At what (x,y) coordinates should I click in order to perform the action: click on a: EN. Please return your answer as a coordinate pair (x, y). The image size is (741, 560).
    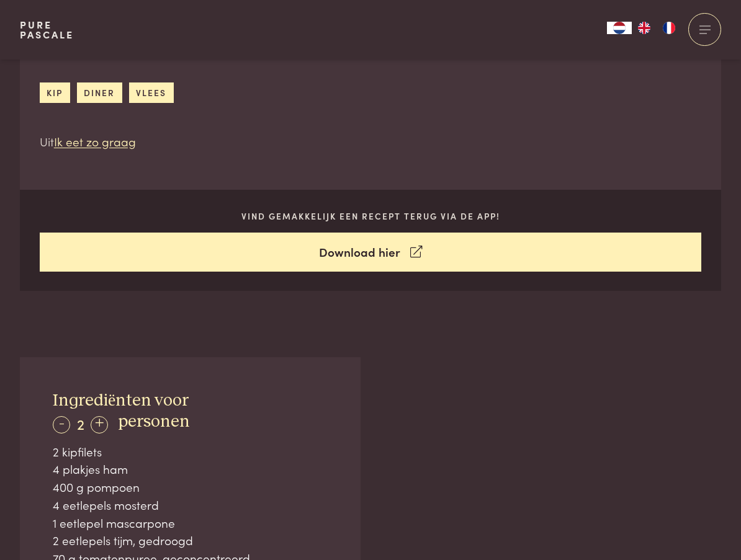
    Looking at the image, I should click on (645, 28).